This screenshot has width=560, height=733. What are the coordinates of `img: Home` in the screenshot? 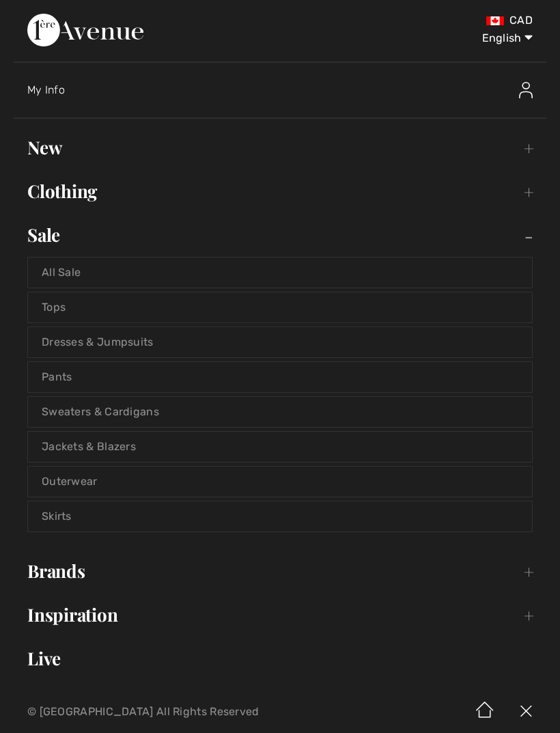 It's located at (485, 712).